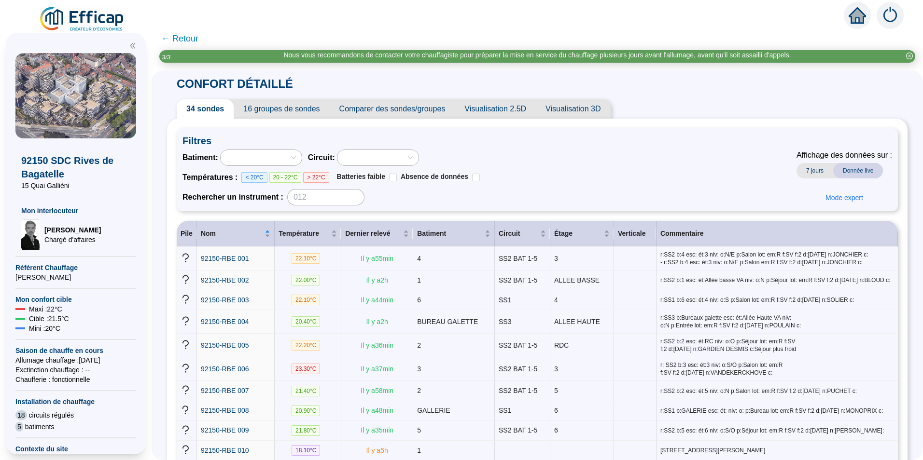 Image resolution: width=923 pixels, height=460 pixels. Describe the element at coordinates (233, 197) in the screenshot. I see `span: Rechercher un instrument :` at that location.